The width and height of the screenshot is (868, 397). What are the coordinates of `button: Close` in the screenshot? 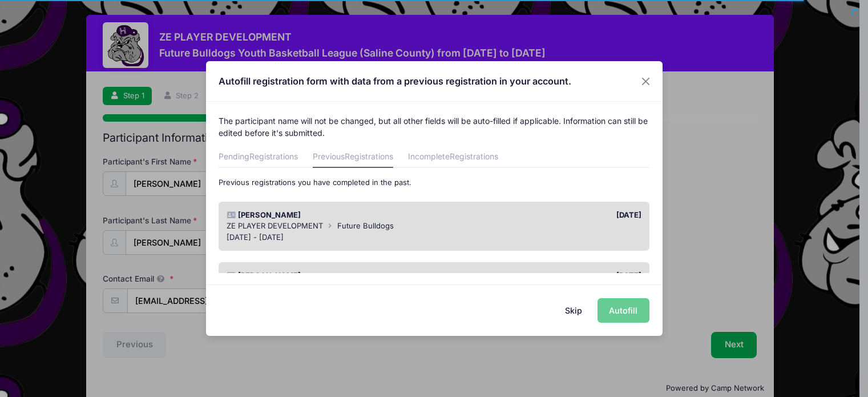 It's located at (646, 81).